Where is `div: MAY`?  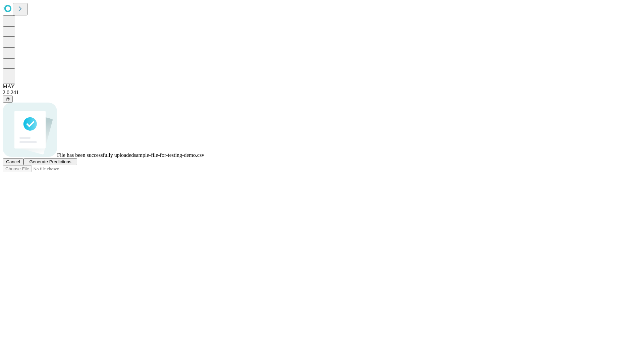 div: MAY is located at coordinates (322, 86).